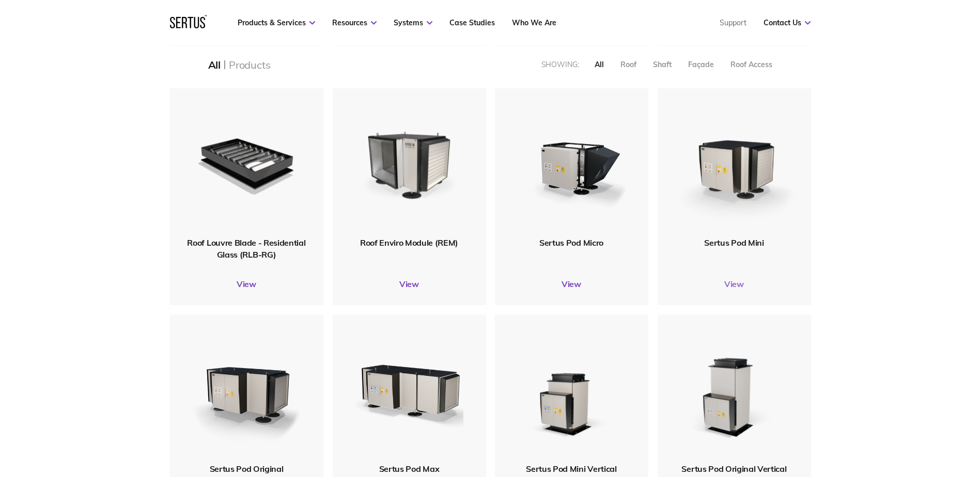 The image size is (980, 477). I want to click on span: Sertus Pod Original, so click(247, 468).